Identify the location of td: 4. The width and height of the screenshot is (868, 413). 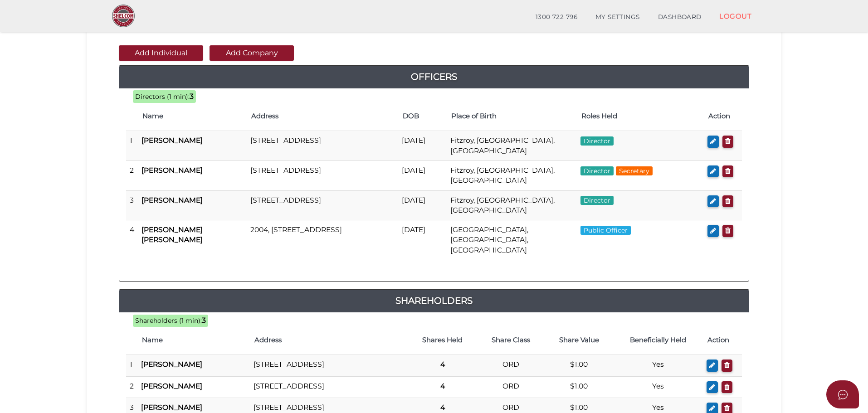
(132, 239).